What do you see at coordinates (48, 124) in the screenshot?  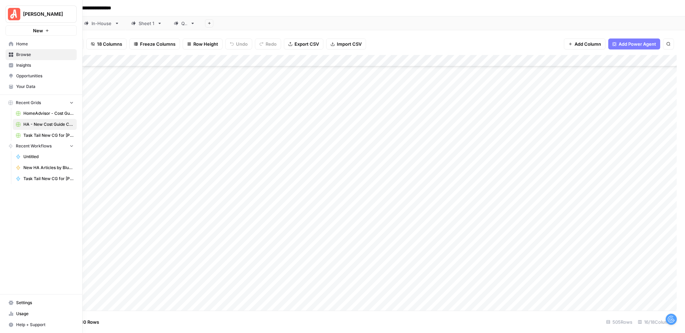 I see `span: HA - New Cost Guide Creation Grid` at bounding box center [48, 124].